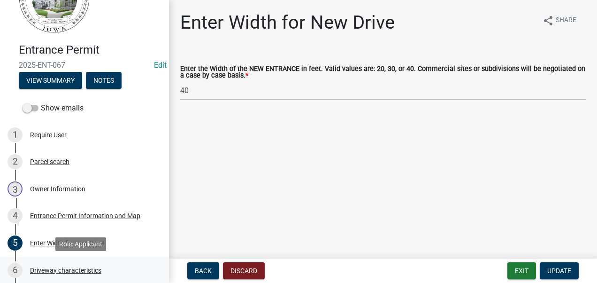  I want to click on div: Entrance Permit Information and Map, so click(85, 216).